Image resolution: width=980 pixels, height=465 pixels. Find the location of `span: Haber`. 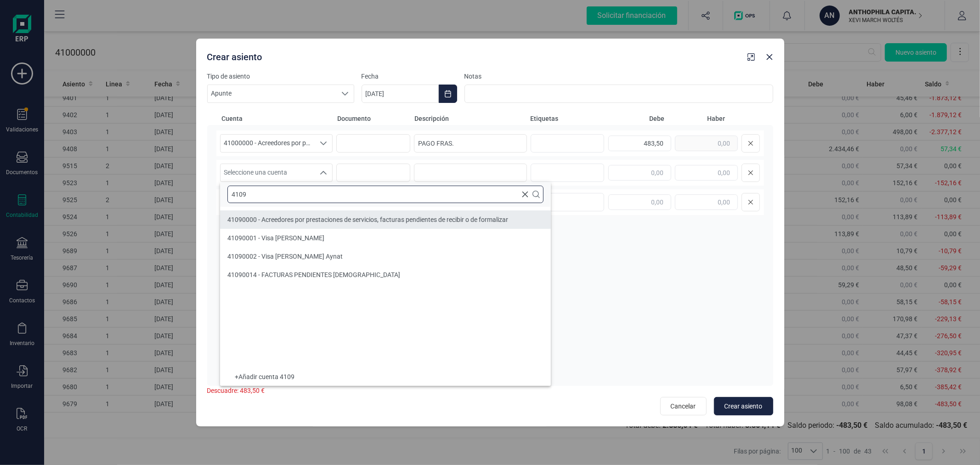

span: Haber is located at coordinates (697, 119).